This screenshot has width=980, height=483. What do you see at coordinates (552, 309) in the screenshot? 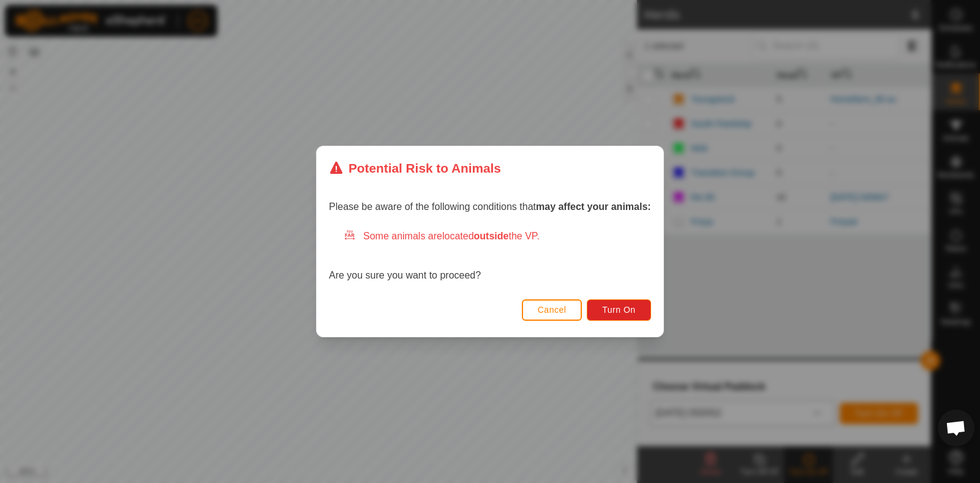
I see `span: Cancel` at bounding box center [552, 309].